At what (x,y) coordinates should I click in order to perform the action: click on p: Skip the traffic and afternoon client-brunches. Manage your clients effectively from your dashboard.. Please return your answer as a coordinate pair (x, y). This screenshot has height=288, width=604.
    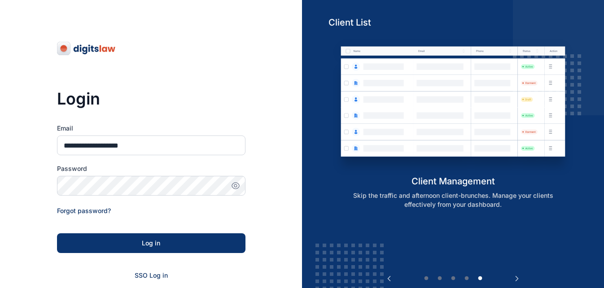
    Looking at the image, I should click on (453, 200).